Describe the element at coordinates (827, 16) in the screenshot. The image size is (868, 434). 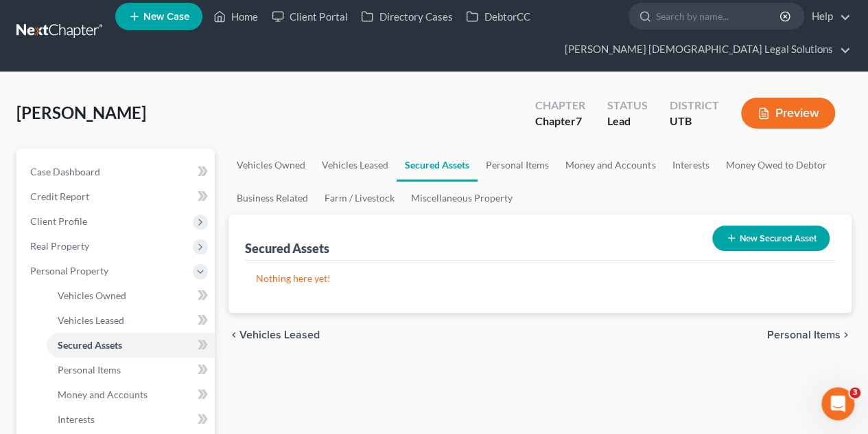
I see `a: Help` at that location.